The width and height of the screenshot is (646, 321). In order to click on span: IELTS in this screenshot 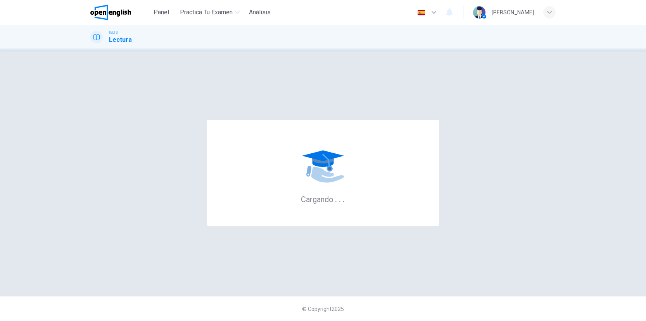, I will do `click(113, 33)`.